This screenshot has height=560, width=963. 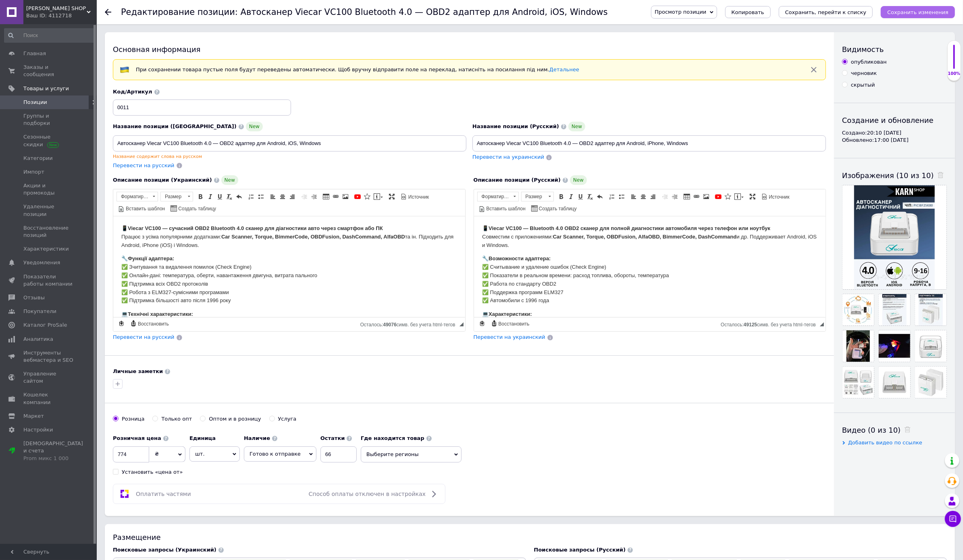 What do you see at coordinates (314, 197) in the screenshot?
I see `a: Увеличить отступ` at bounding box center [314, 197].